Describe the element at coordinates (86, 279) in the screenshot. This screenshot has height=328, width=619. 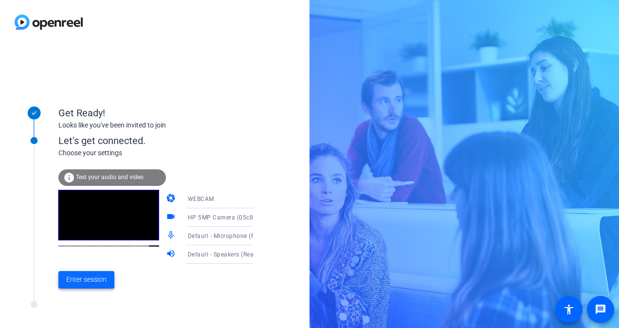
I see `span: Enter session` at that location.